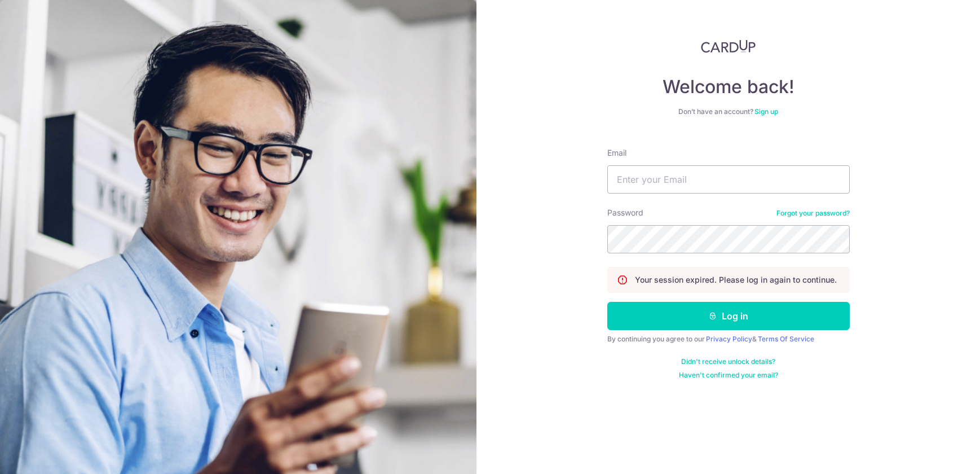 The height and width of the screenshot is (474, 980). What do you see at coordinates (729, 375) in the screenshot?
I see `a: Haven't confirmed your email?` at bounding box center [729, 375].